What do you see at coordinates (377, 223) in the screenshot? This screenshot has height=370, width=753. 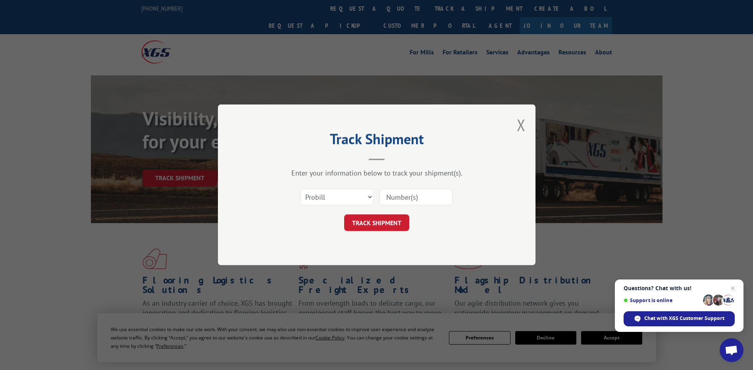 I see `button: TRACK SHIPMENT` at bounding box center [377, 223].